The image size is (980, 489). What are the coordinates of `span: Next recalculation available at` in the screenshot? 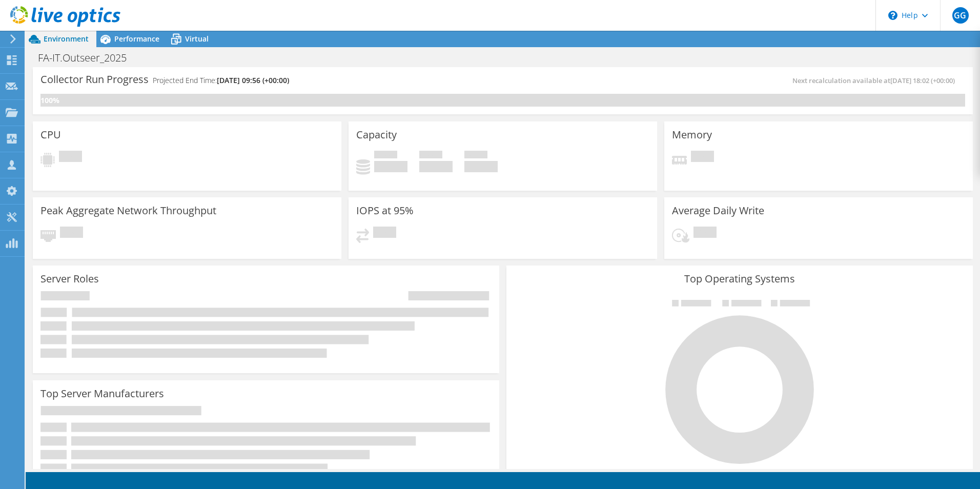 It's located at (876, 80).